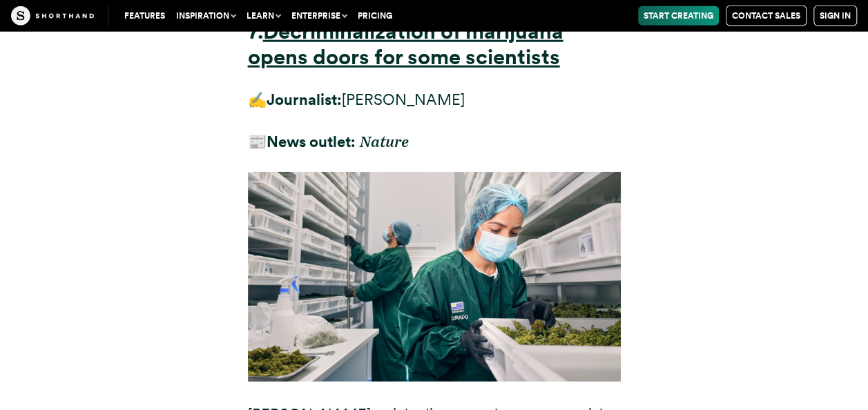 This screenshot has width=868, height=410. Describe the element at coordinates (405, 45) in the screenshot. I see `a: Decriminalization of marijuana opens doors for some scientists` at that location.